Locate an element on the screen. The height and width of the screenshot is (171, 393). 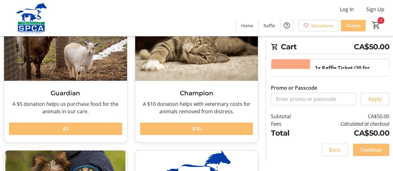
span: Home is located at coordinates (247, 25).